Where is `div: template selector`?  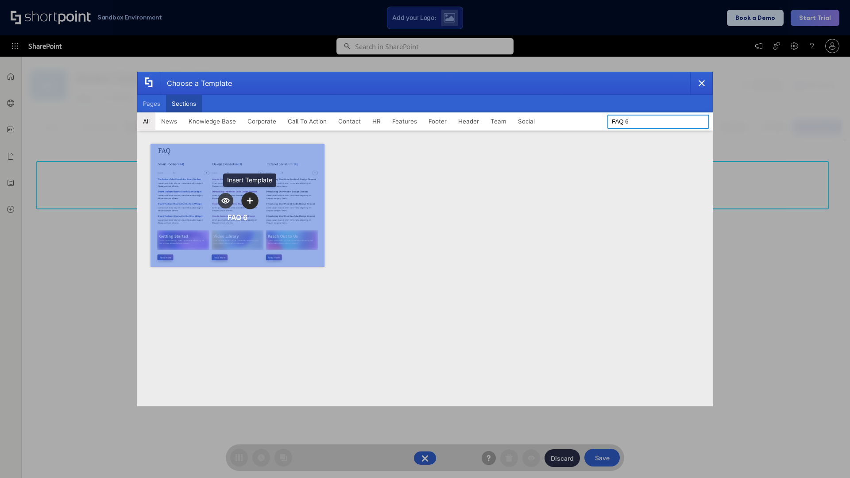 div: template selector is located at coordinates (425, 239).